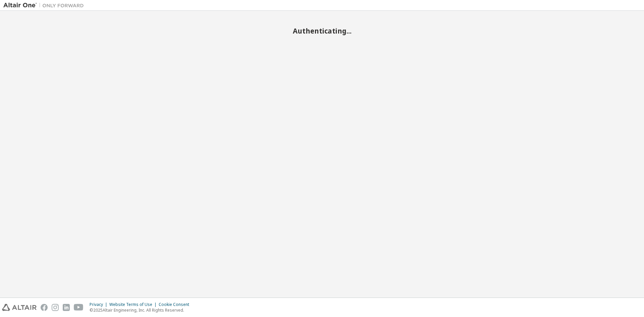 This screenshot has height=317, width=644. Describe the element at coordinates (322, 31) in the screenshot. I see `h2: Authenticating...` at that location.